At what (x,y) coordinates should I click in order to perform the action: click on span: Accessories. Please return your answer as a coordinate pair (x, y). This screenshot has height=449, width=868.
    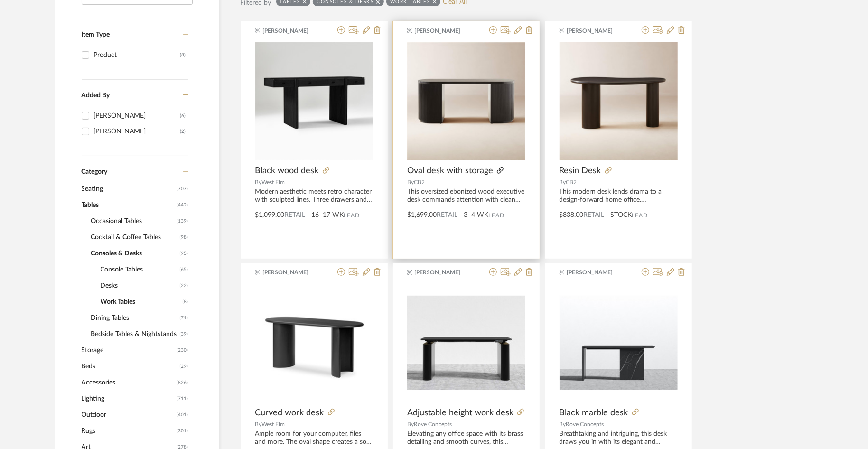
    Looking at the image, I should click on (128, 383).